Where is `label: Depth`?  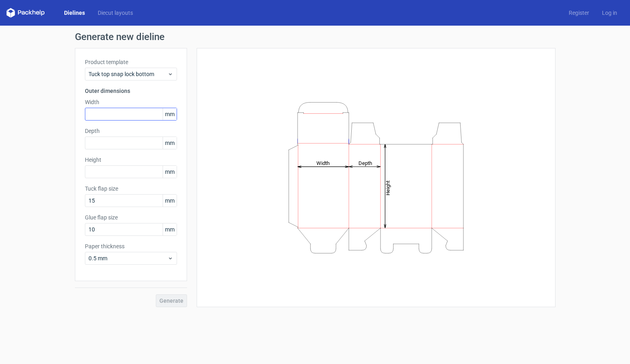
label: Depth is located at coordinates (131, 131).